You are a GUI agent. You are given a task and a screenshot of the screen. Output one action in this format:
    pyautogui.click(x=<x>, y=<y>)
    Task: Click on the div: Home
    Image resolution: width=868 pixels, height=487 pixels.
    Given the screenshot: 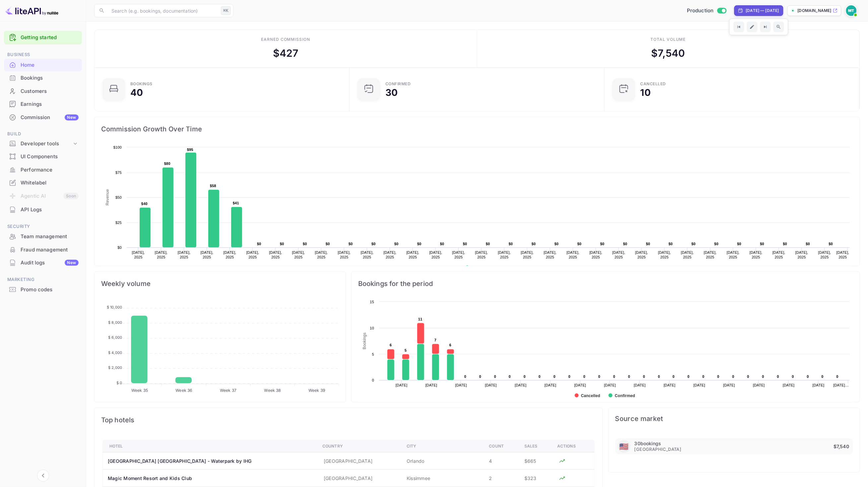 What is the action you would take?
    pyautogui.click(x=43, y=65)
    